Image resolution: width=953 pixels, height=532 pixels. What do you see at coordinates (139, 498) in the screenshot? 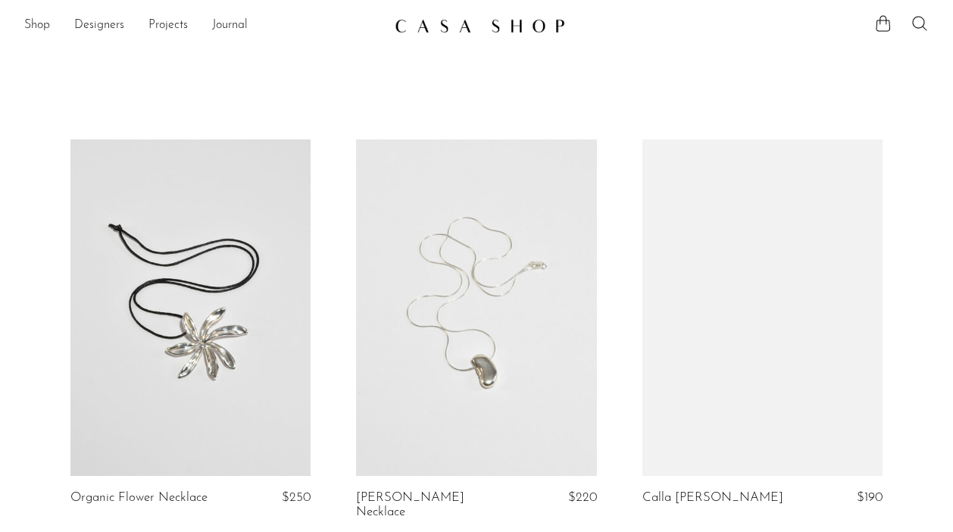
I see `a: Organic Flower Necklace` at bounding box center [139, 498].